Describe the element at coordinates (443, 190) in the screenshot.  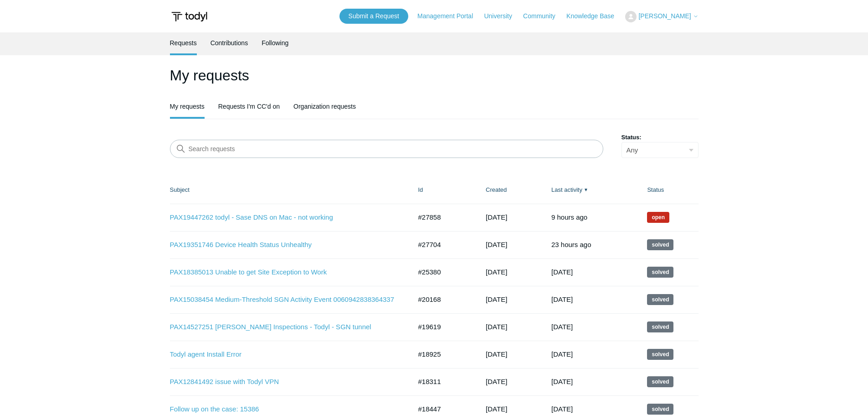
I see `th: Id` at that location.